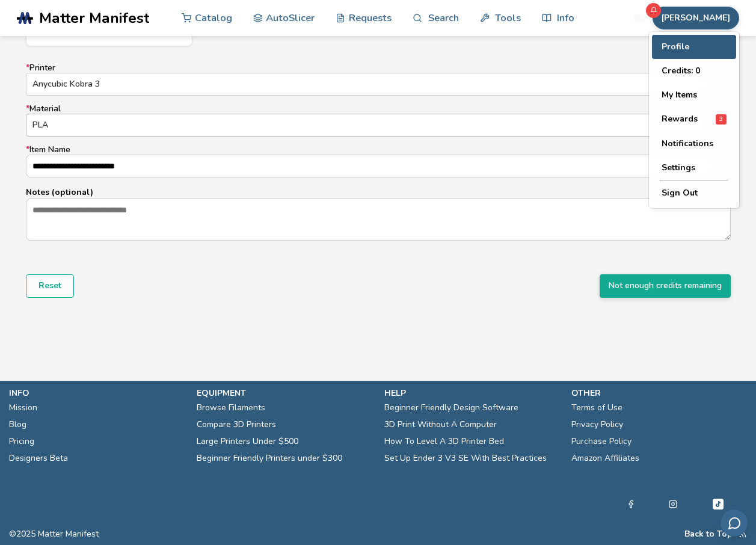 The width and height of the screenshot is (756, 545). What do you see at coordinates (378, 192) in the screenshot?
I see `p: Notes (optional)` at bounding box center [378, 192].